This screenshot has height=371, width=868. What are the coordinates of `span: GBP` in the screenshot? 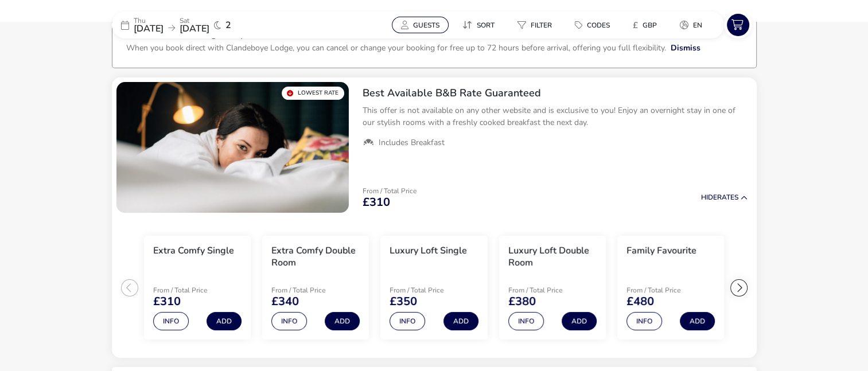 It's located at (650, 25).